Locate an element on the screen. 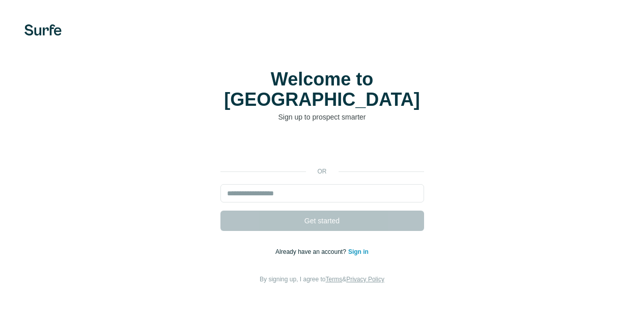 The width and height of the screenshot is (644, 321). p: Sign up to prospect smarter is located at coordinates (322, 117).